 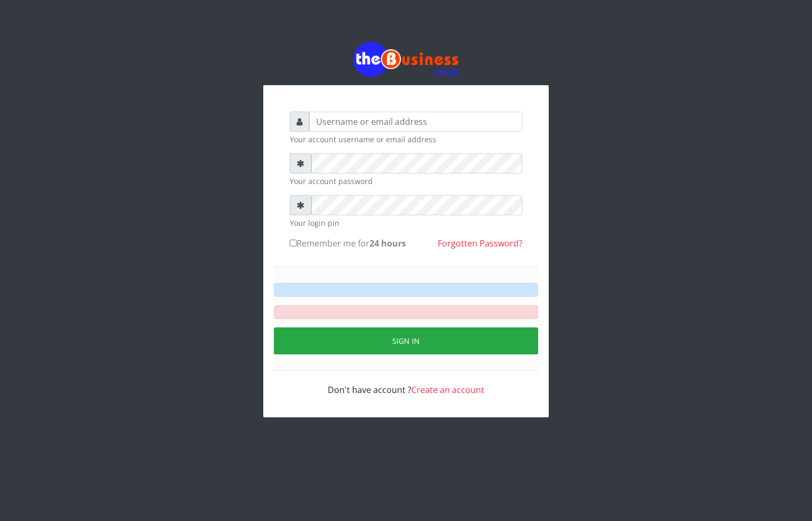 I want to click on a: Create an account, so click(x=448, y=390).